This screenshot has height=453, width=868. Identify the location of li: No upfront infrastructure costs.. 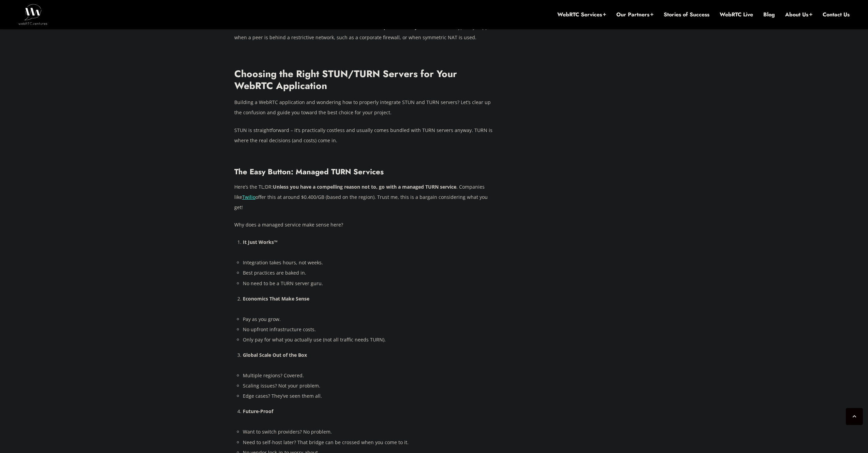
(370, 329).